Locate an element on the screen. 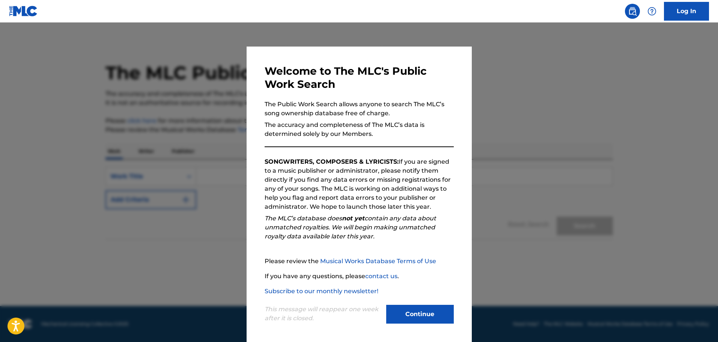  a: Subscribe to our monthly newsletter! is located at coordinates (321, 291).